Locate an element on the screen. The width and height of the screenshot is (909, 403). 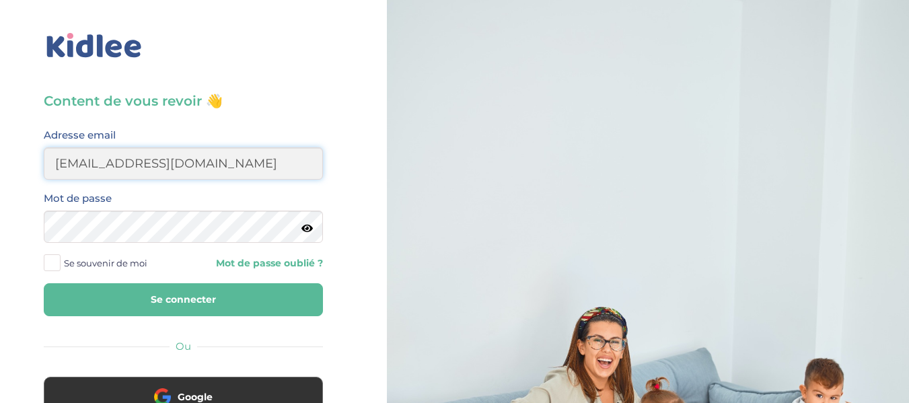
img: logo_kidlee_bleu is located at coordinates (94, 46).